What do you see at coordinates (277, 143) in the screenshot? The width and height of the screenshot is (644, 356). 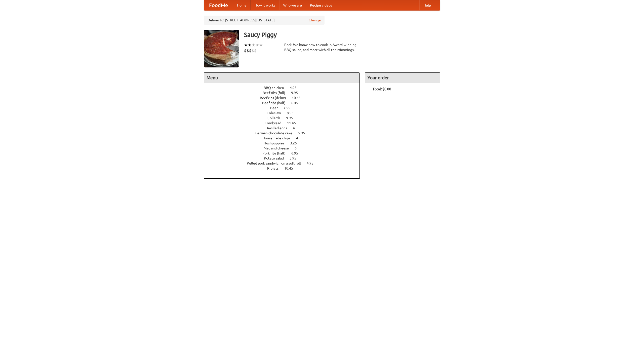 I see `span: Hushpuppies` at bounding box center [277, 143].